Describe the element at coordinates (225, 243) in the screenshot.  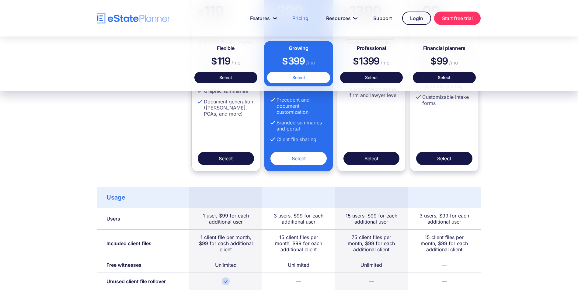
I see `div: 1 client file per month, $99 for each additional client` at that location.